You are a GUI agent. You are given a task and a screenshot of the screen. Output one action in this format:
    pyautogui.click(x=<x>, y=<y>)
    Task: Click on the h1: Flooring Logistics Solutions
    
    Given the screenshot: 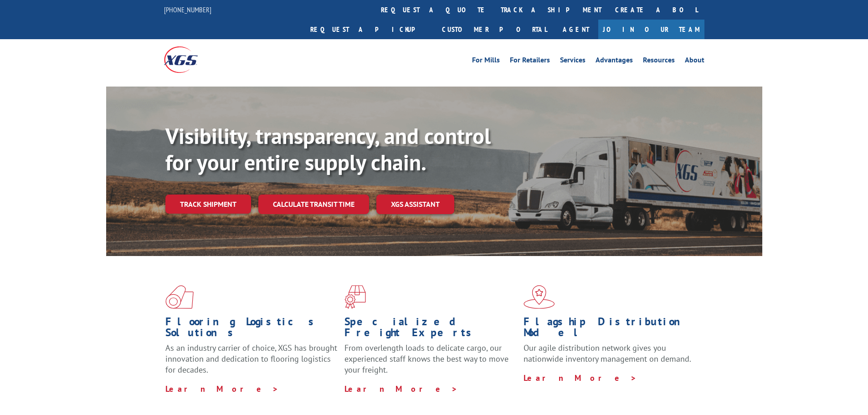 What is the action you would take?
    pyautogui.click(x=251, y=329)
    